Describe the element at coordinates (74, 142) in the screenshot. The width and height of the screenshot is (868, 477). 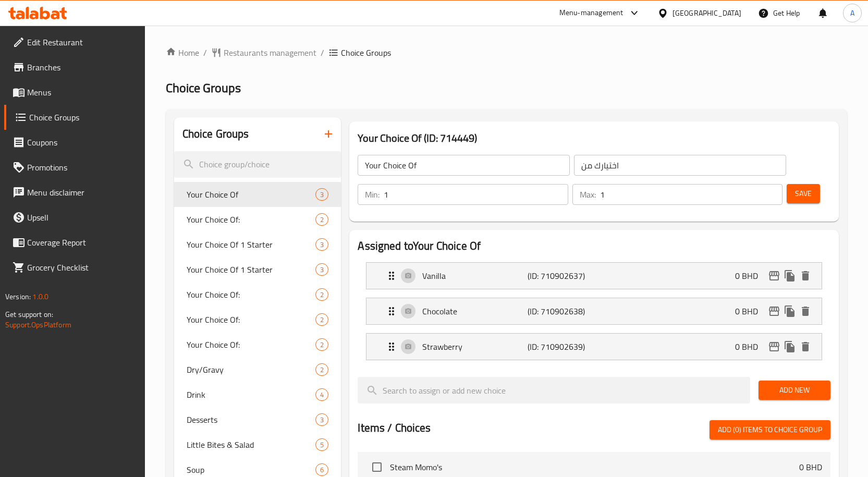
I see `a: Coupons` at that location.